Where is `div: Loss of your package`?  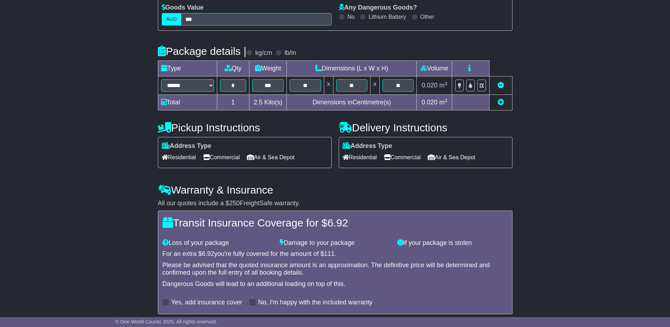 div: Loss of your package is located at coordinates (218, 243).